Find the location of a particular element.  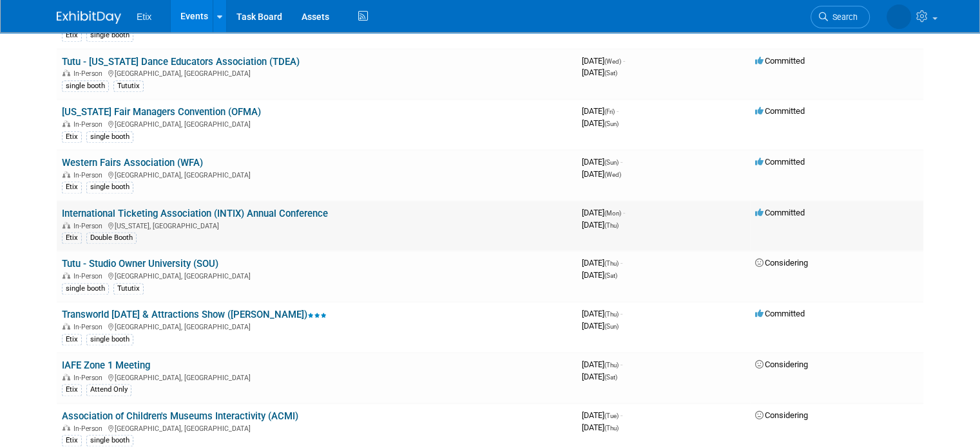

a: Tutu - Studio Owner University (SOU) is located at coordinates (140, 264).